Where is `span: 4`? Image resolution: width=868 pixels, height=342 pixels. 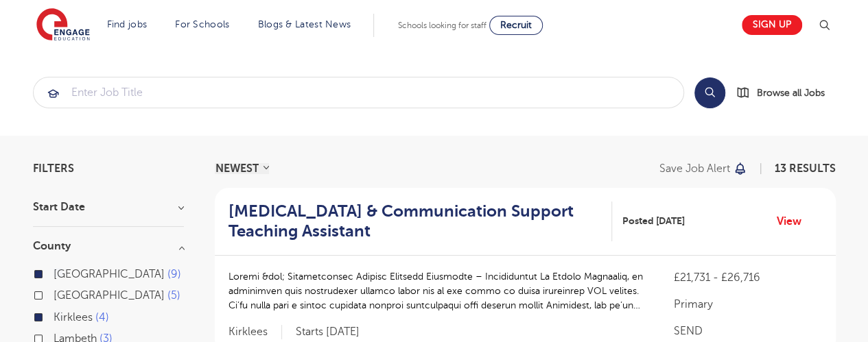 span: 4 is located at coordinates (103, 317).